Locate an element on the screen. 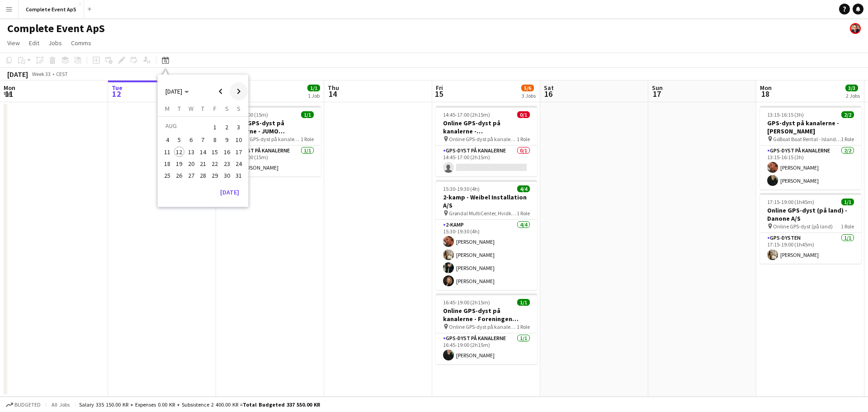 This screenshot has width=868, height=412. app-job-card: 15:30-19:30 (4h)4/42-kamp - Weibel Installation A/S Grøndal MultiCenter, Hvidkildevej, [GEOGRAPHI... is located at coordinates (487, 235).